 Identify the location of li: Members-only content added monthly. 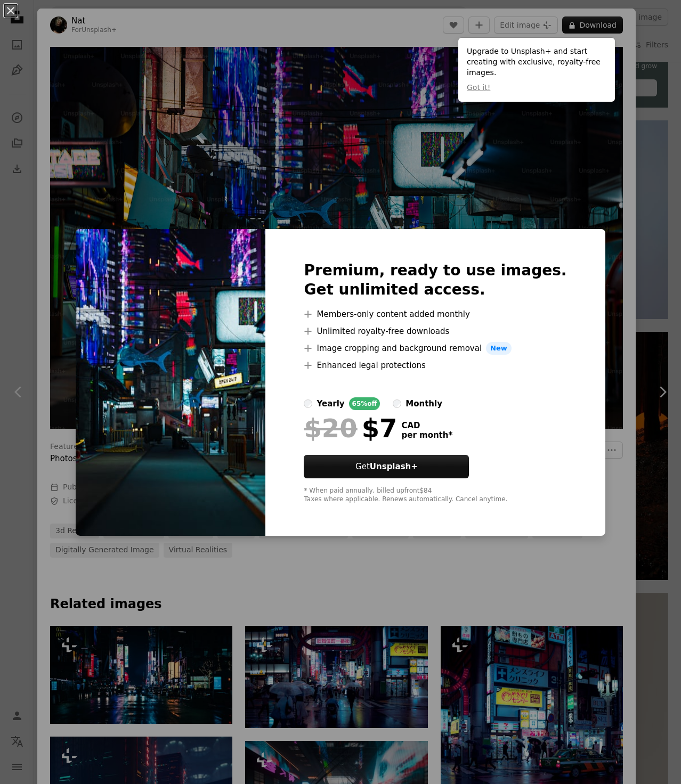
(434, 314).